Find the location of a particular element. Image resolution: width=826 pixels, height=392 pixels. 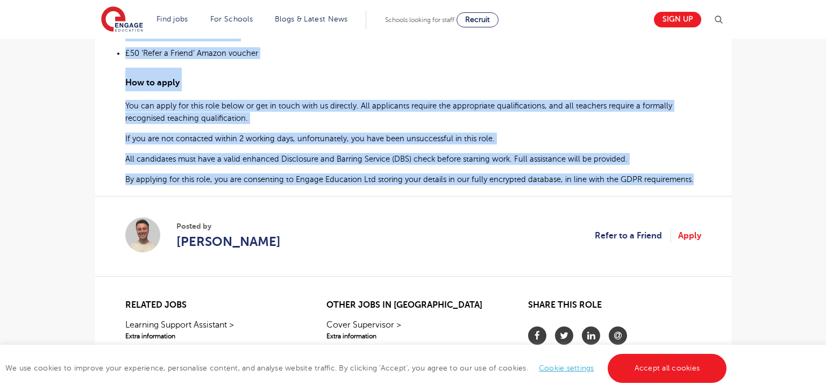

a: For Schools is located at coordinates (231, 19).